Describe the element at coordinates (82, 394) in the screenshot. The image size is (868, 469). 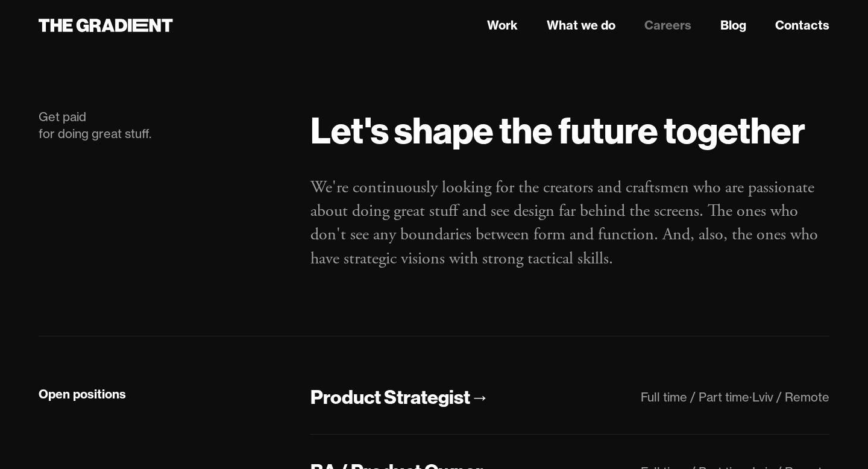
I see `strong: Open positions` at that location.